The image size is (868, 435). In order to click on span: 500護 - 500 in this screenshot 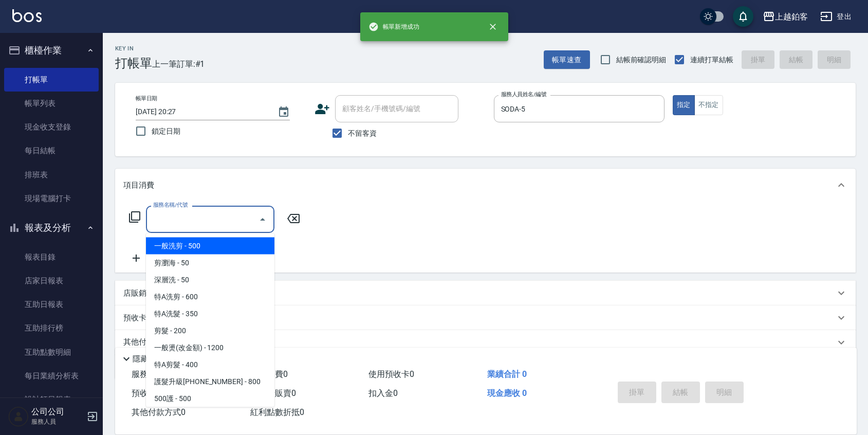, I will do `click(210, 398)`.